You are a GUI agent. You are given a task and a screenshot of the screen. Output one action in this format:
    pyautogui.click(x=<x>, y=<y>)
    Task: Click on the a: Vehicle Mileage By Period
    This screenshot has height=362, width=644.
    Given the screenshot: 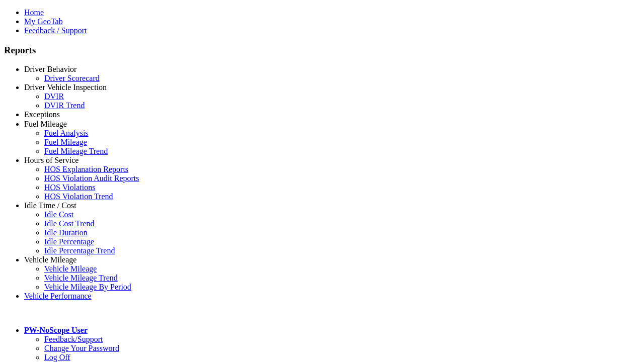 What is the action you would take?
    pyautogui.click(x=87, y=287)
    